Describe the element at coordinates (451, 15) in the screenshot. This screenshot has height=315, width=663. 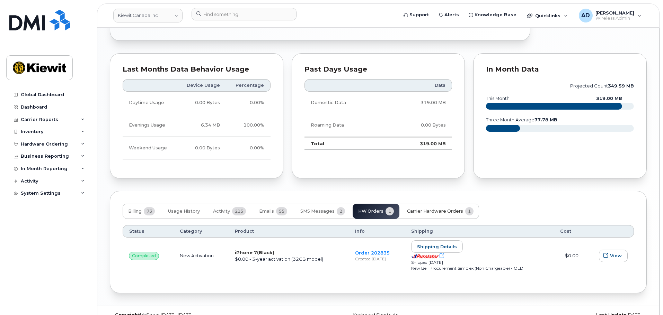
I see `span: Alerts` at that location.